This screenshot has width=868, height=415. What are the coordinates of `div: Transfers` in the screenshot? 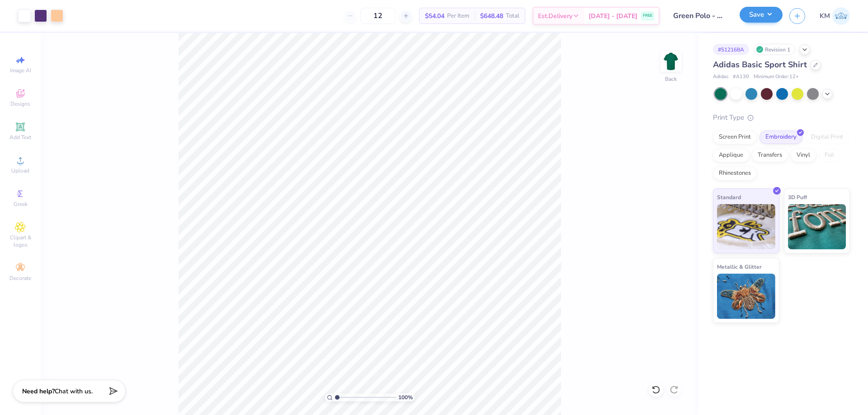 It's located at (769, 155).